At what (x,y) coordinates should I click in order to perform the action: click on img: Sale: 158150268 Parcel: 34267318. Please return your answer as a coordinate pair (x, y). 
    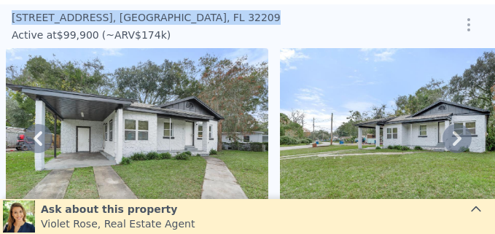
    Looking at the image, I should click on (137, 136).